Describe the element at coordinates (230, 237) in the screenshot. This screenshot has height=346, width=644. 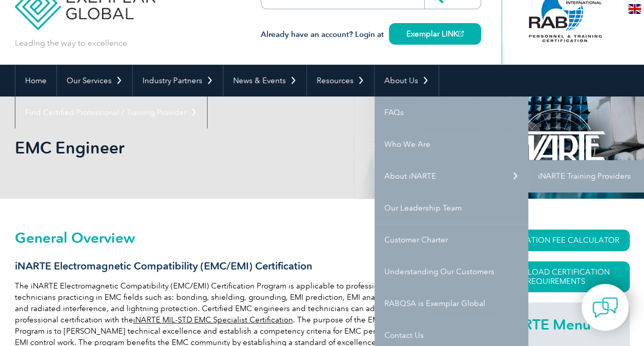
I see `h2: General Overview` at that location.